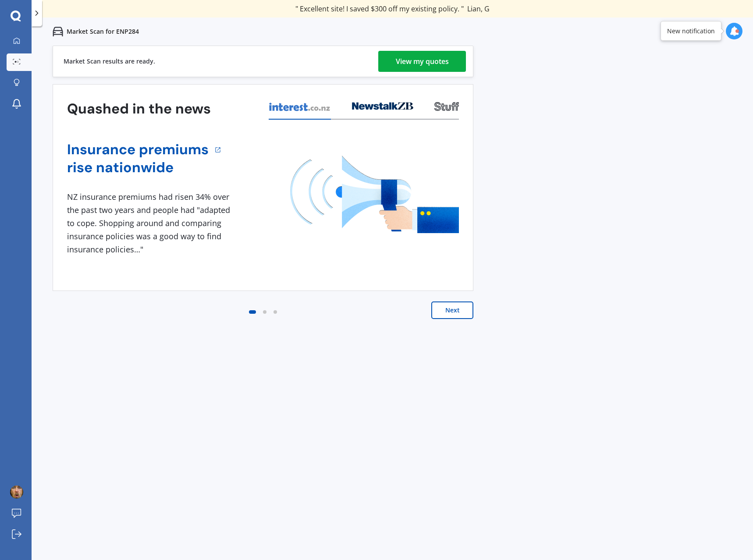  Describe the element at coordinates (109, 61) in the screenshot. I see `div: Market Scan results are ready.` at that location.